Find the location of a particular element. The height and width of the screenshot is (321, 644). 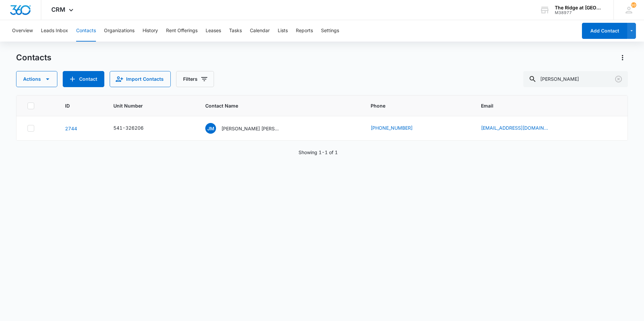

button: Overview is located at coordinates (22, 31).